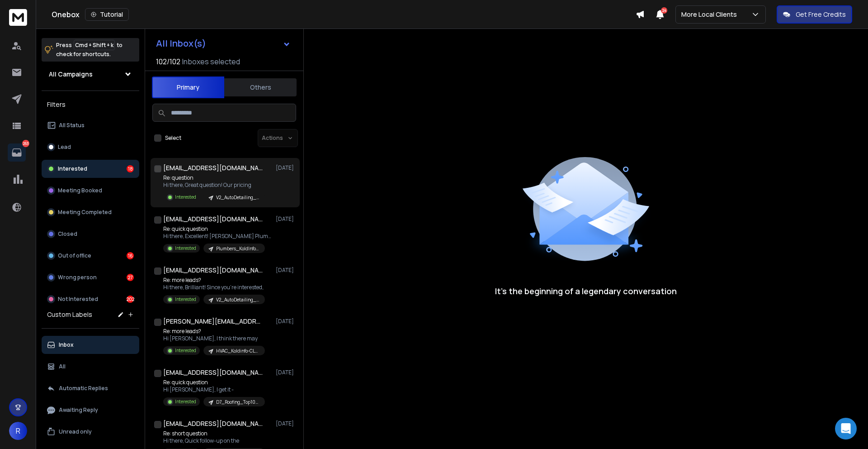  Describe the element at coordinates (213, 185) in the screenshot. I see `p: Hi there, Great question! Our pricing` at that location.